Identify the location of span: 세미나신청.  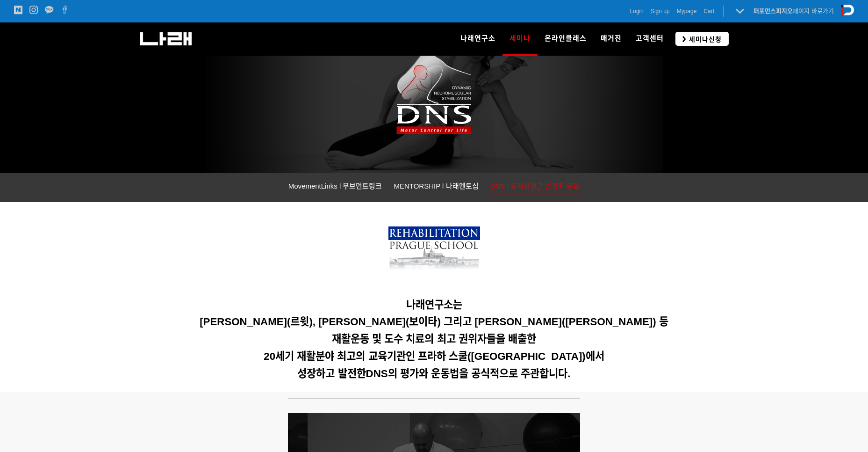
(704, 39).